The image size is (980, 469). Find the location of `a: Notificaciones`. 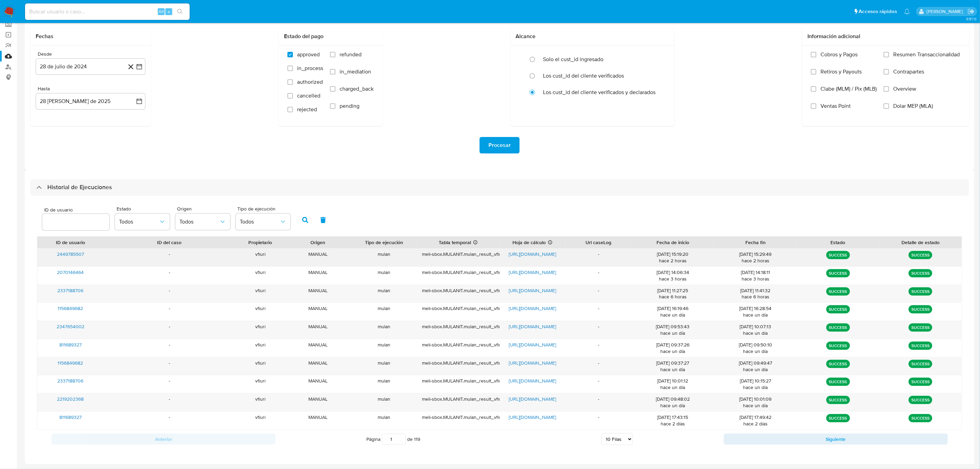

a: Notificaciones is located at coordinates (907, 11).